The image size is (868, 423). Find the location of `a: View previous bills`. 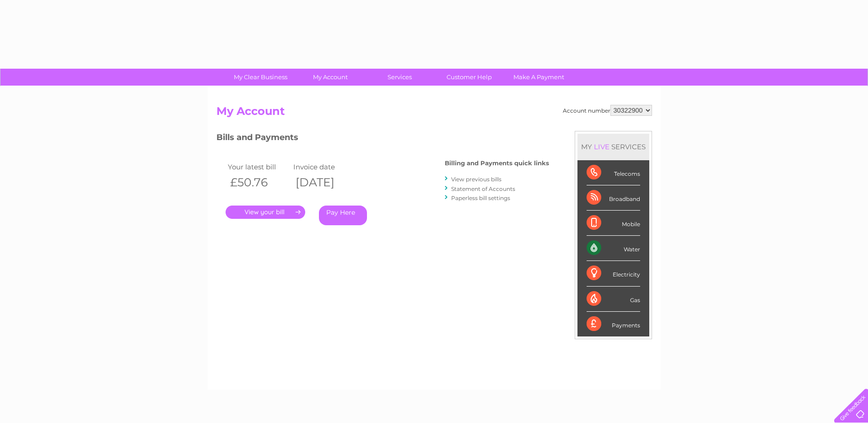

a: View previous bills is located at coordinates (476, 179).